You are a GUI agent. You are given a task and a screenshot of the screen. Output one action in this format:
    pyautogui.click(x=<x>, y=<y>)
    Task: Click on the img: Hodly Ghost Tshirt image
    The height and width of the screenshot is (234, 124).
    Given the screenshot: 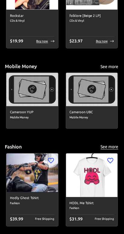 What is the action you would take?
    pyautogui.click(x=32, y=173)
    